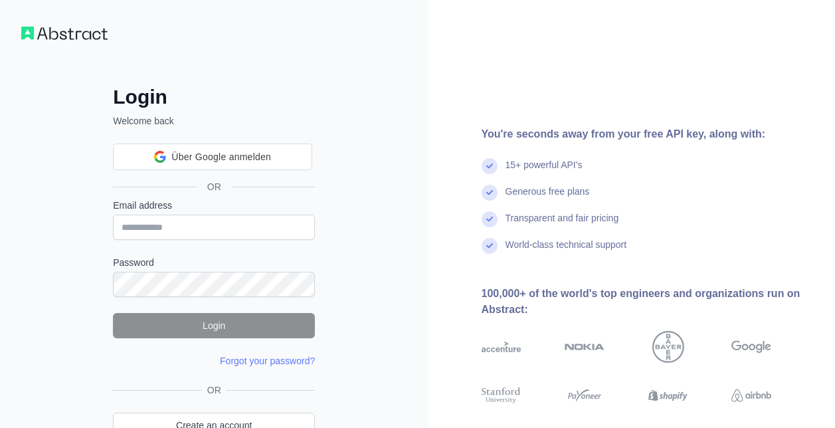 This screenshot has width=835, height=428. I want to click on img: payoneer, so click(584, 395).